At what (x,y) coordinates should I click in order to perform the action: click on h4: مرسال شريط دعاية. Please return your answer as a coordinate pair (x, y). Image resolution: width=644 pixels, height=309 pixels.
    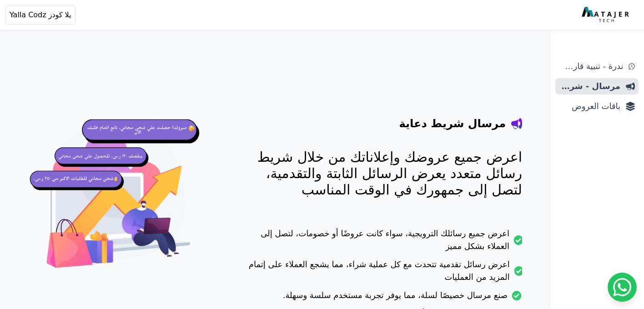
    Looking at the image, I should click on (452, 124).